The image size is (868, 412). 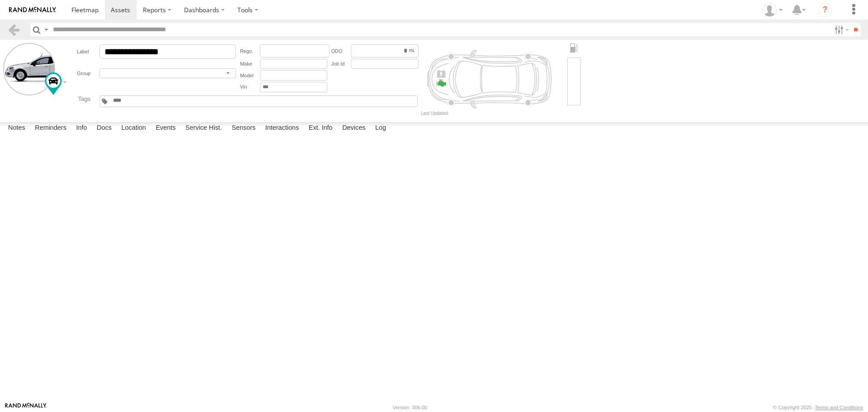 I want to click on label: Location, so click(x=133, y=129).